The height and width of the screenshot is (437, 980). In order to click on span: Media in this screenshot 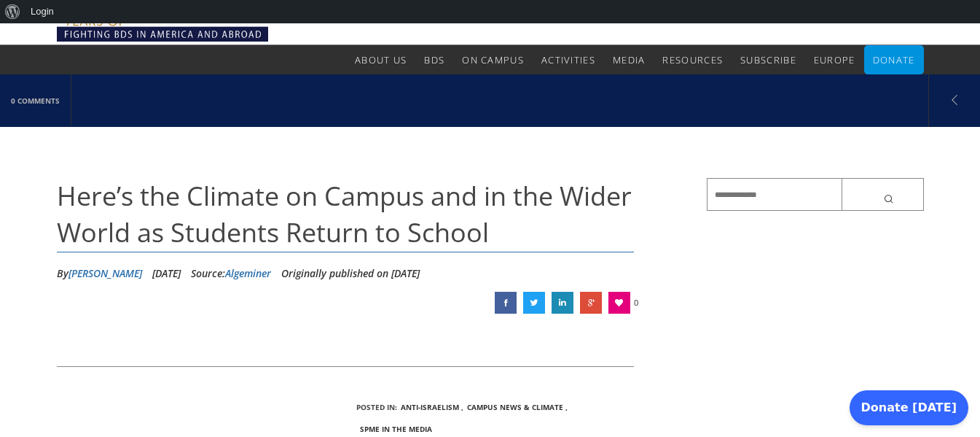, I will do `click(629, 60)`.